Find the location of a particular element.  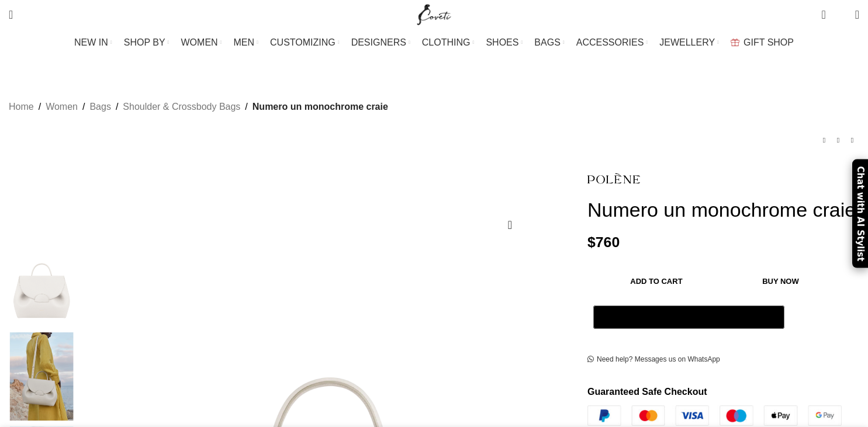

button: Add to cart is located at coordinates (656, 281).